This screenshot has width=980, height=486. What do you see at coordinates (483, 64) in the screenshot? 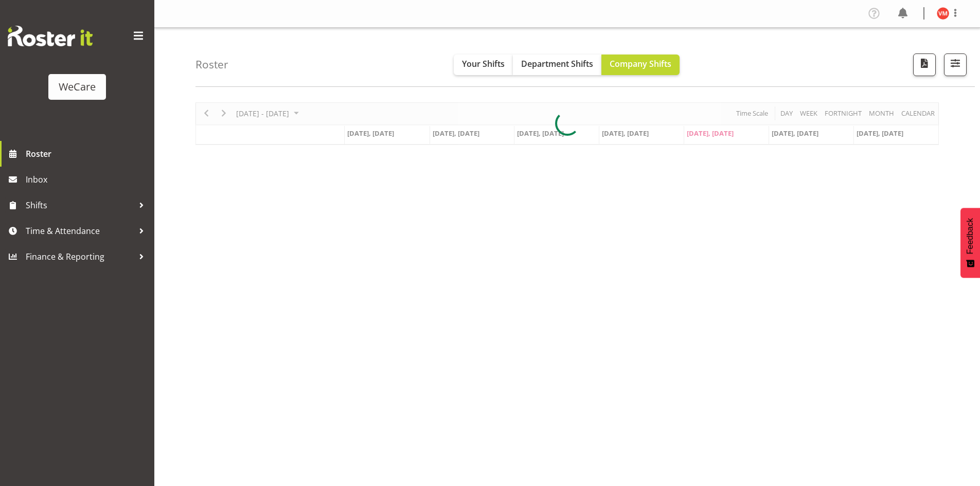
I see `button: Your Shifts` at bounding box center [483, 64].